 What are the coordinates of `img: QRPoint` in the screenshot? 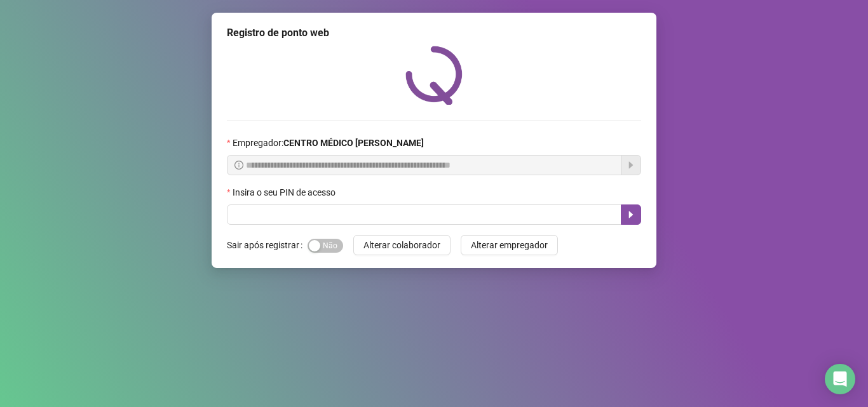 It's located at (434, 75).